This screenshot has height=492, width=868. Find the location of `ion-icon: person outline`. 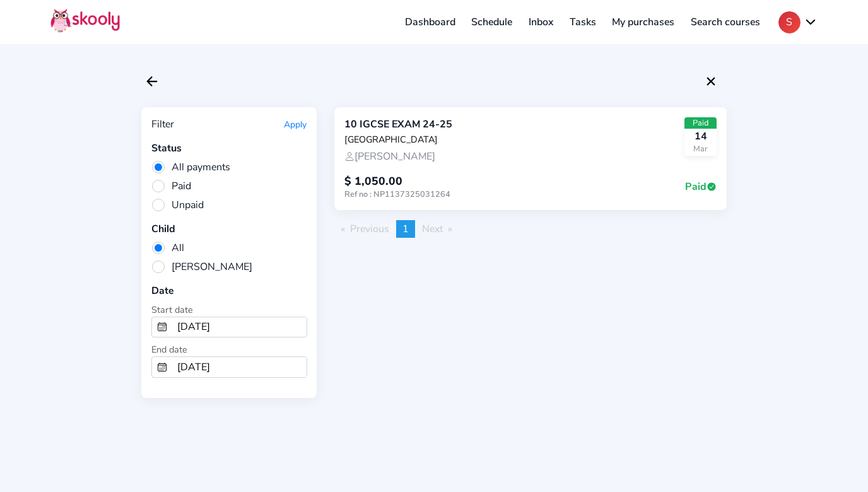

ion-icon: person outline is located at coordinates (350, 156).